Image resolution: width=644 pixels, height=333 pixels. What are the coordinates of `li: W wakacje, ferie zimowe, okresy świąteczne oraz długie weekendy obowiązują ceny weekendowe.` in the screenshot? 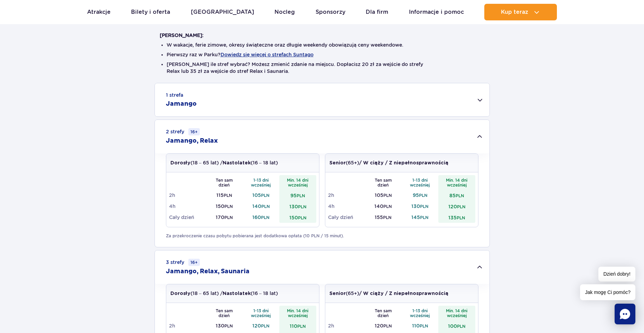 It's located at (322, 45).